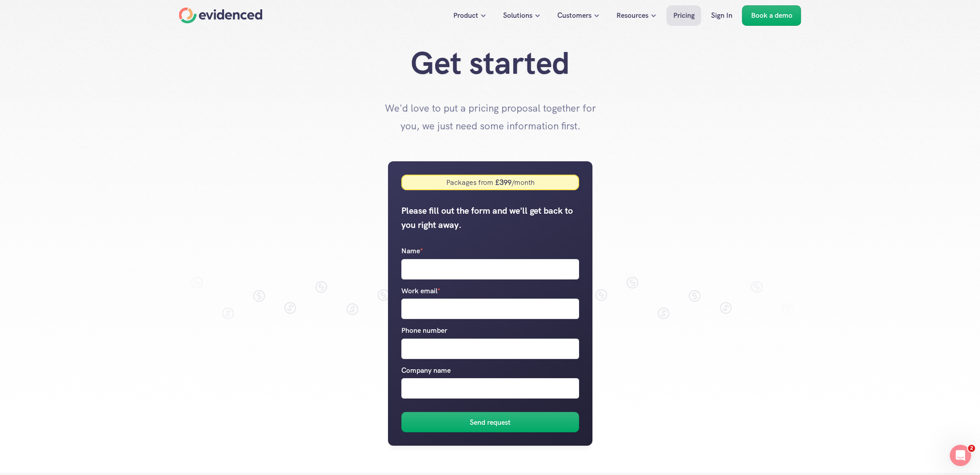 The height and width of the screenshot is (475, 980). What do you see at coordinates (490, 389) in the screenshot?
I see `input: Company name` at bounding box center [490, 389].